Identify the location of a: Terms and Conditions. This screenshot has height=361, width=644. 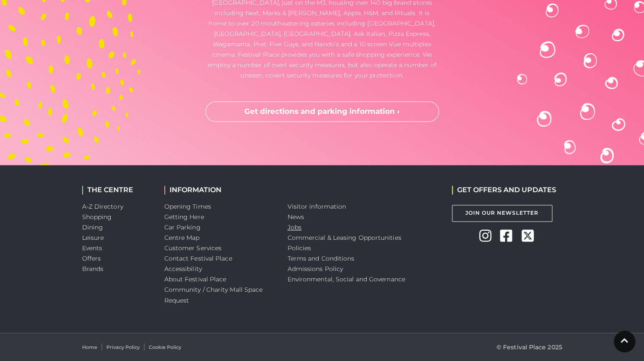
(321, 258).